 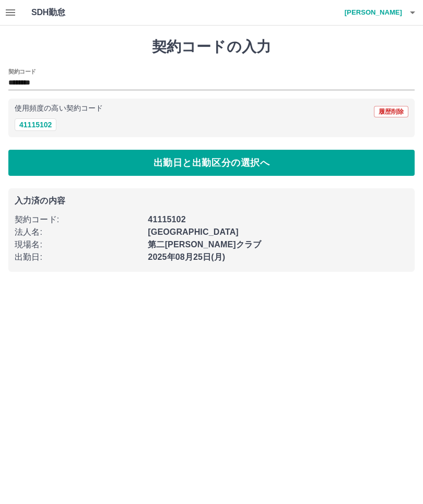 I want to click on p: 法人名 :, so click(x=78, y=232).